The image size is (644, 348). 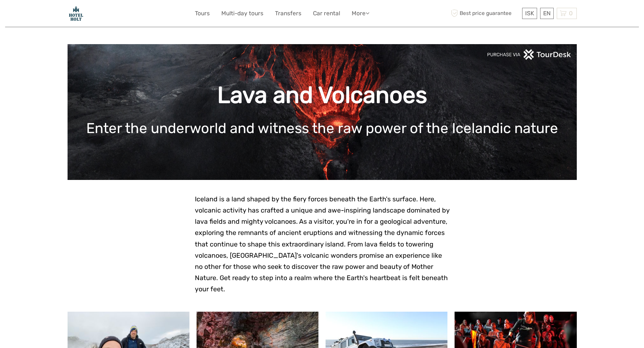 I want to click on a: Multi-day tours, so click(x=243, y=13).